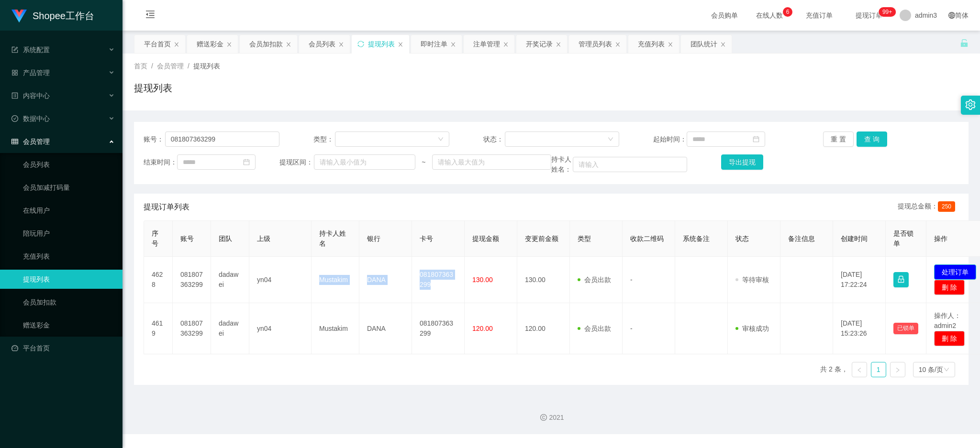 This screenshot has width=980, height=448. Describe the element at coordinates (696, 239) in the screenshot. I see `span: 系统备注` at that location.